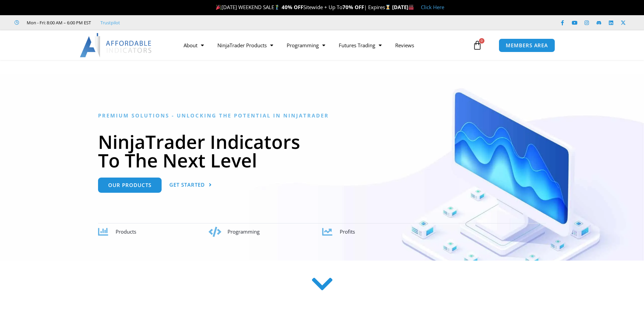 The image size is (644, 319). What do you see at coordinates (527, 45) in the screenshot?
I see `a: MEMBERS AREA` at bounding box center [527, 45].